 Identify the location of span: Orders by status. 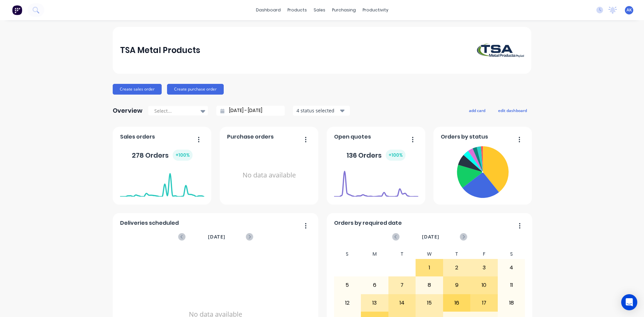
(464, 137).